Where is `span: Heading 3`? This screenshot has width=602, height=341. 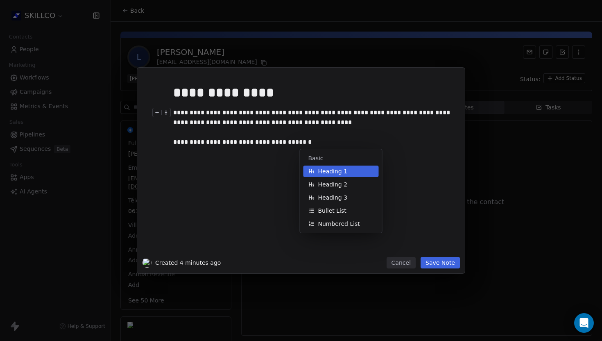 span: Heading 3 is located at coordinates (333, 197).